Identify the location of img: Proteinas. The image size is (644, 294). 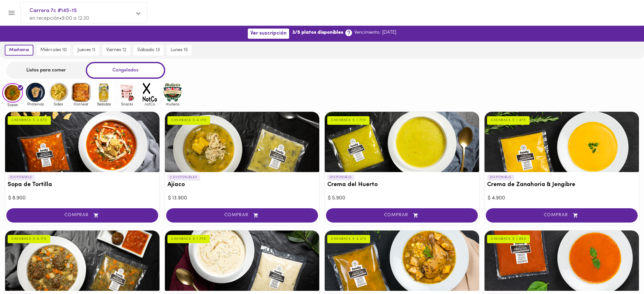
(35, 92).